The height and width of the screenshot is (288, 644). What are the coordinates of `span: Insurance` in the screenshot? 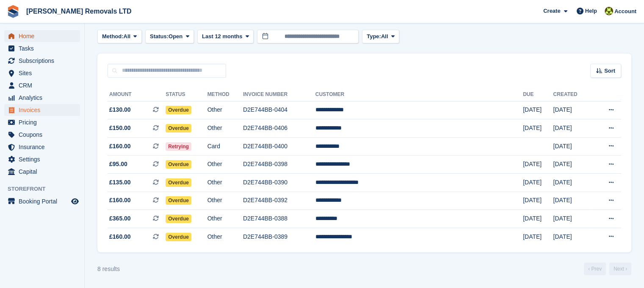 It's located at (44, 147).